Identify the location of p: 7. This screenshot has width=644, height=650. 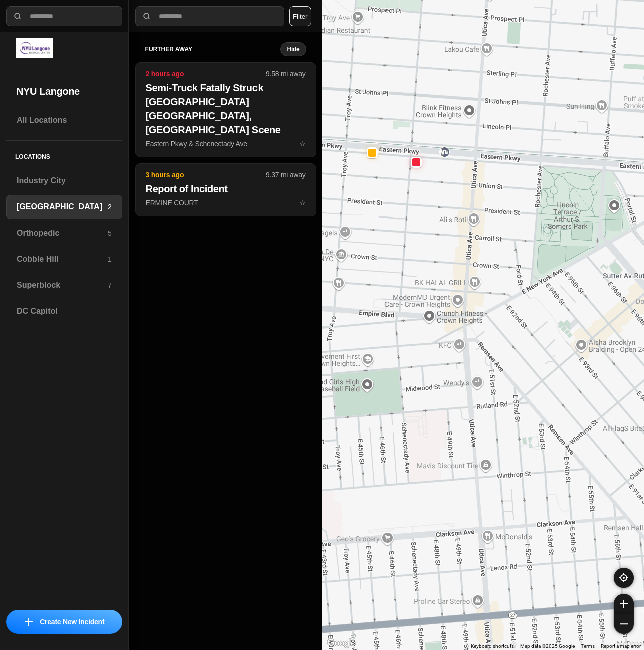
(110, 285).